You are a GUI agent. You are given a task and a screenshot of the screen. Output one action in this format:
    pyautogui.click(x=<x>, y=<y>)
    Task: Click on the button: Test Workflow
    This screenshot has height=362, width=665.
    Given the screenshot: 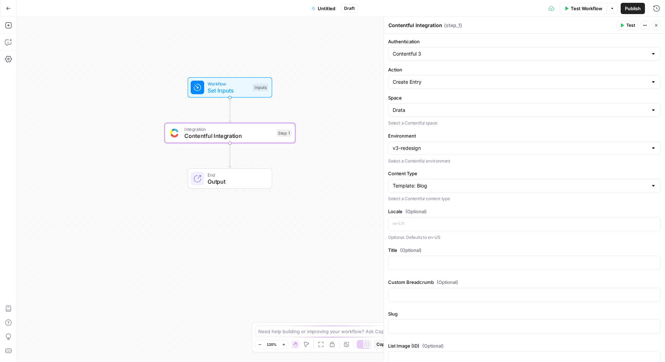 What is the action you would take?
    pyautogui.click(x=583, y=8)
    